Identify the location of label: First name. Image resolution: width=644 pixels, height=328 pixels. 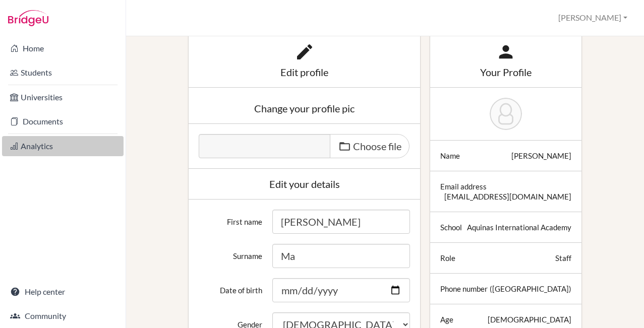
(230, 218).